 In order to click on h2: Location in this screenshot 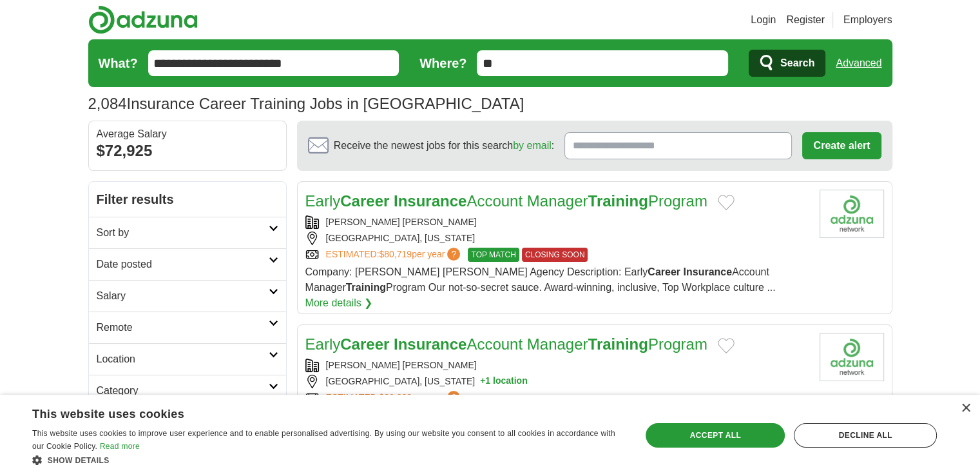, I will do `click(182, 359)`.